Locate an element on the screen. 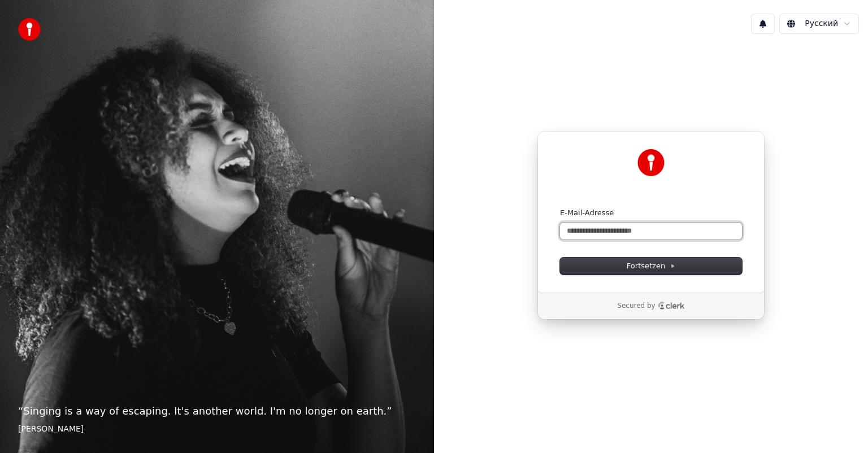 This screenshot has height=453, width=868. a: Clerk logo is located at coordinates (671, 306).